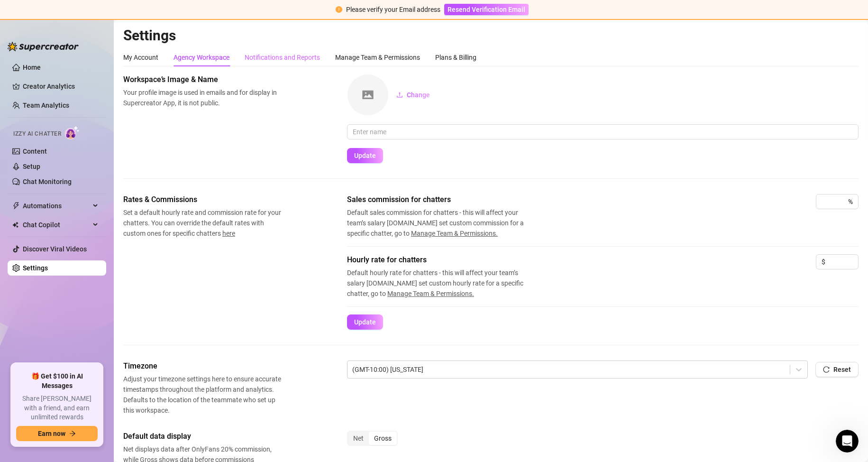  What do you see at coordinates (203, 80) in the screenshot?
I see `span: Workspace’s Image & Name` at bounding box center [203, 80].